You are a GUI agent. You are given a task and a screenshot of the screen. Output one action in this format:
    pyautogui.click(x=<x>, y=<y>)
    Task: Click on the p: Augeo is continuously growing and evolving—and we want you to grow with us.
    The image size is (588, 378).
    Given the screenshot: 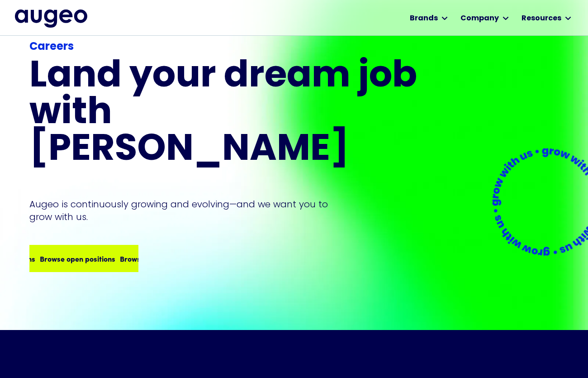 What is the action you would take?
    pyautogui.click(x=185, y=211)
    